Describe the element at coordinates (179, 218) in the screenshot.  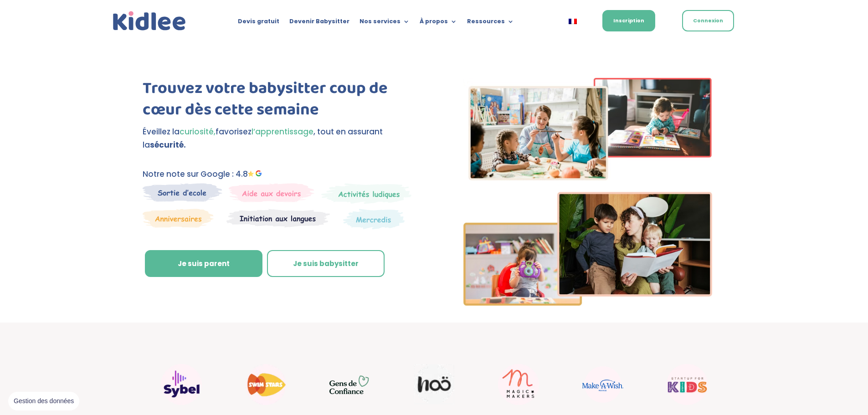
I see `img: Anniversaire` at that location.